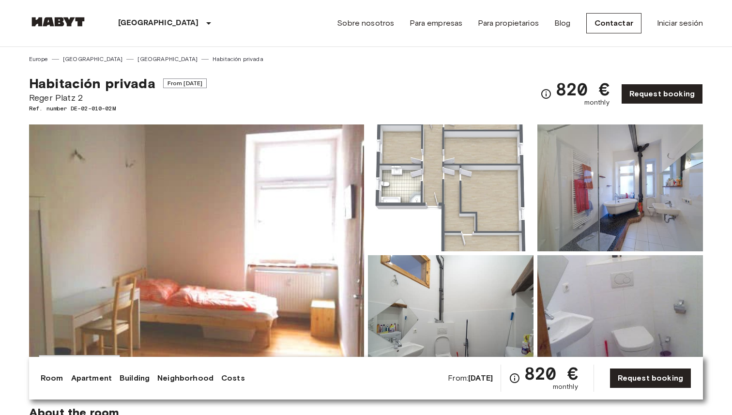  I want to click on a: Sobre nosotros, so click(365, 23).